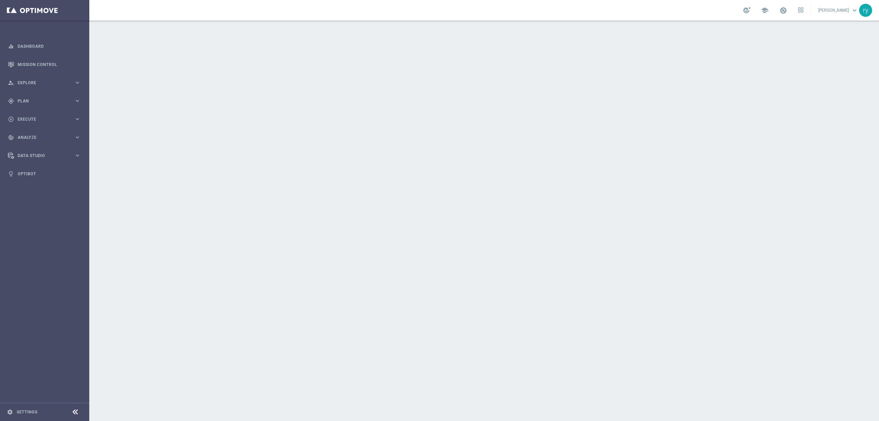 This screenshot has width=879, height=421. Describe the element at coordinates (46, 156) in the screenshot. I see `span: Data Studio` at that location.